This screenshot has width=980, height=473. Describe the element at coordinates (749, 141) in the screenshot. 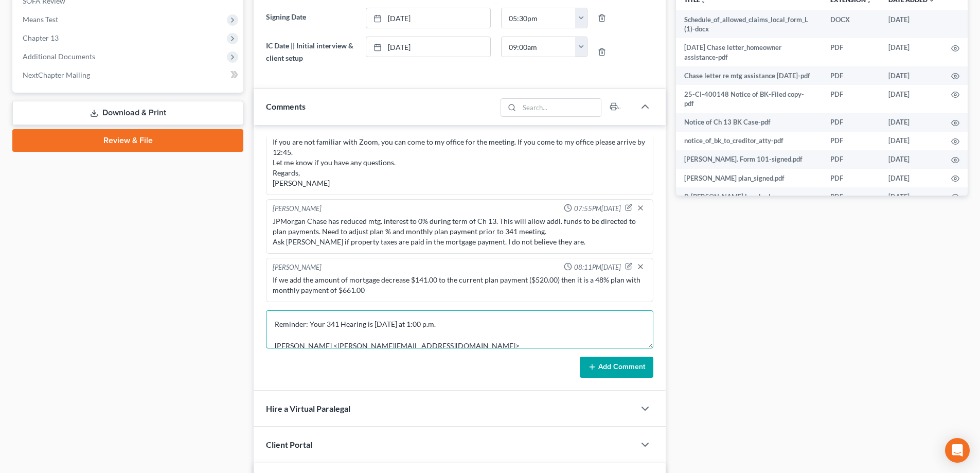

I see `td: notice_of_bk_to_creditor_atty-pdf` at that location.